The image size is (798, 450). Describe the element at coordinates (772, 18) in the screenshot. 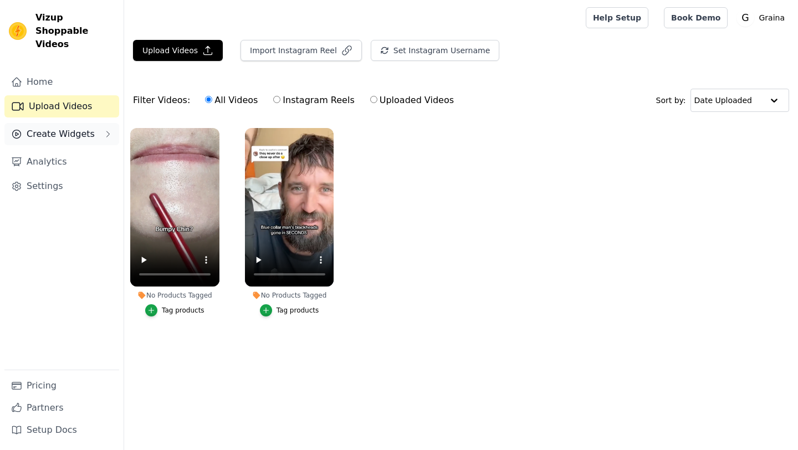

I see `p: Graina` at that location.